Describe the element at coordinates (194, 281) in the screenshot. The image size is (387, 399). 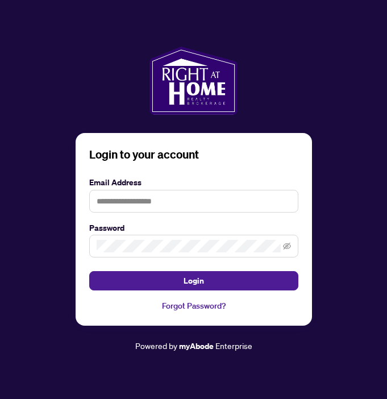
I see `button: Login` at that location.